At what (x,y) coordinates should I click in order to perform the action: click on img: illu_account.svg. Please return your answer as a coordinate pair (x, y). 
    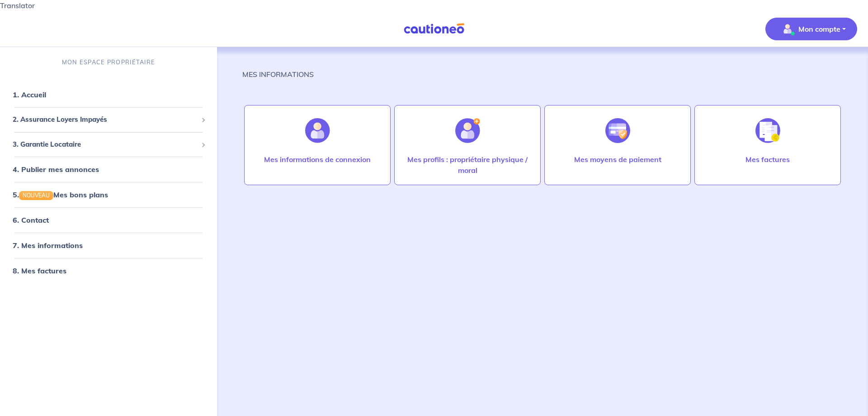
    Looking at the image, I should click on (318, 130).